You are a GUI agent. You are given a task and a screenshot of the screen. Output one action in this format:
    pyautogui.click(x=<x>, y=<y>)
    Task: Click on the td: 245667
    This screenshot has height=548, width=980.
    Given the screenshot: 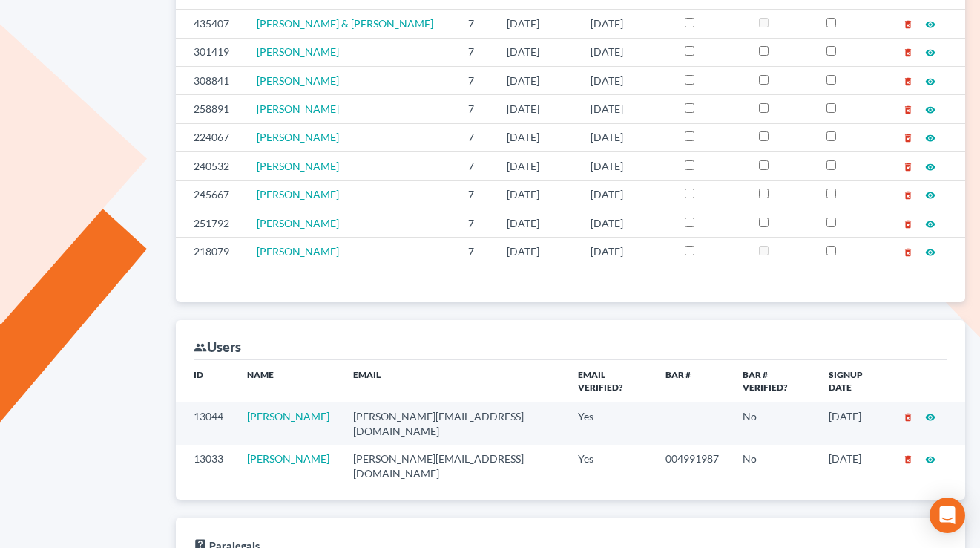 What is the action you would take?
    pyautogui.click(x=210, y=195)
    